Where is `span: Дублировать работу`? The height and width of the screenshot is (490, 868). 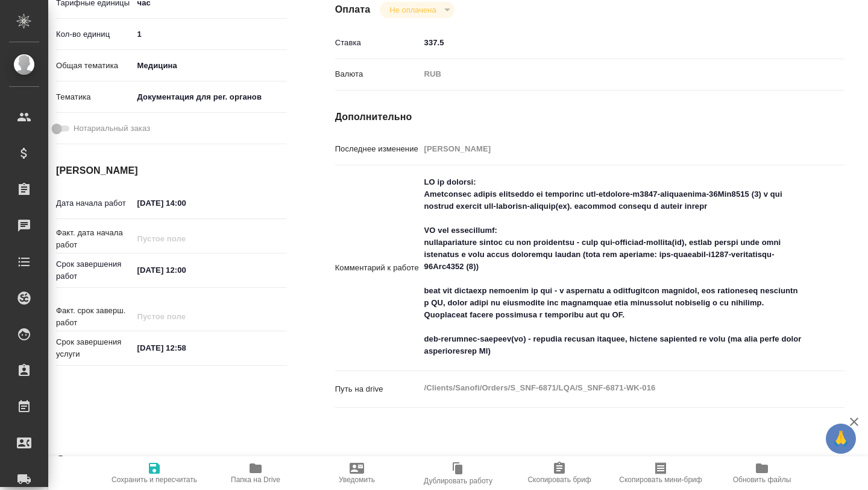
span: Дублировать работу is located at coordinates (458, 481).